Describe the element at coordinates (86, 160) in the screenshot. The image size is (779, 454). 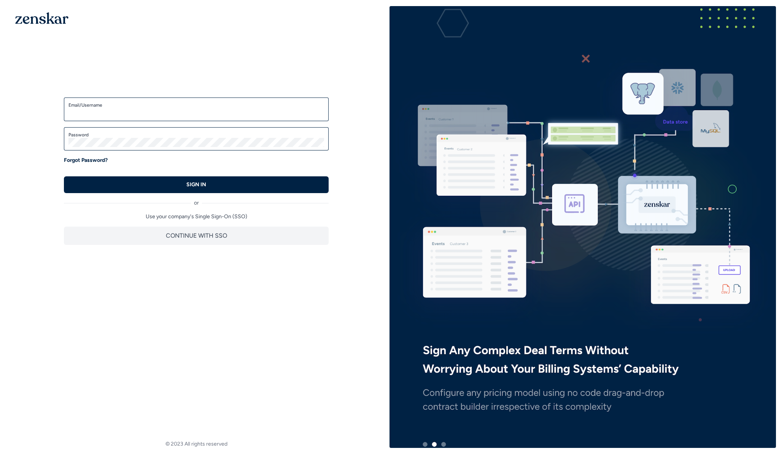
I see `a: Forgot Password?` at that location.